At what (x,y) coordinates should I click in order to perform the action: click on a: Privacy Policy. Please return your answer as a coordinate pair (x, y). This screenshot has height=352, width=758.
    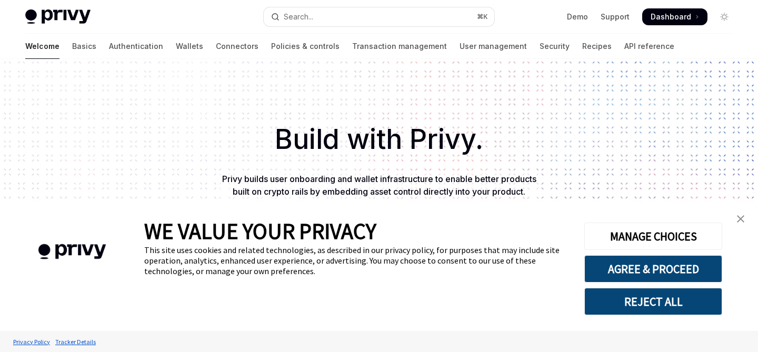
    Looking at the image, I should click on (32, 342).